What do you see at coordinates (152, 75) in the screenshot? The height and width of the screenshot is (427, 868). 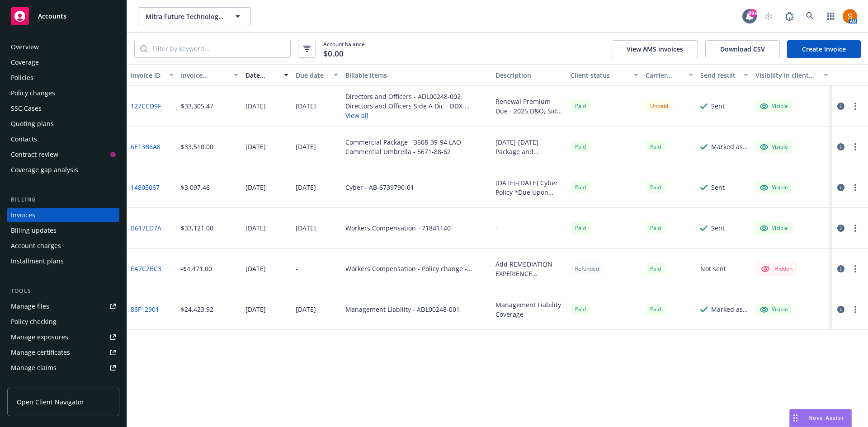 I see `button: Invoice ID` at bounding box center [152, 75].